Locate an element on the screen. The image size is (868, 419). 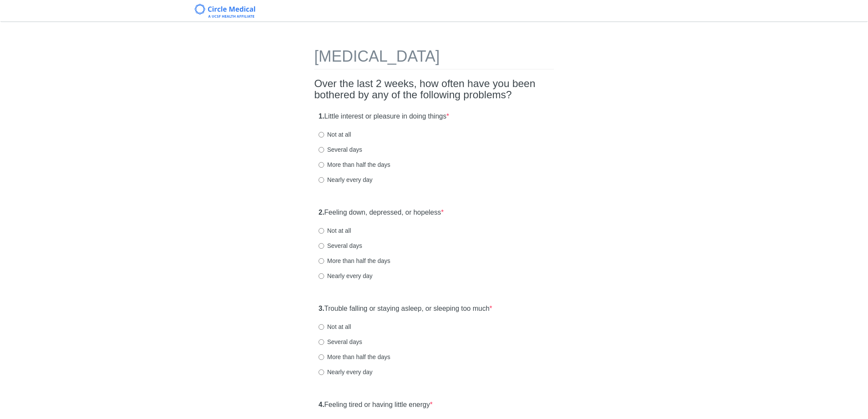
label: Feeling tired or having little energy is located at coordinates (376, 405).